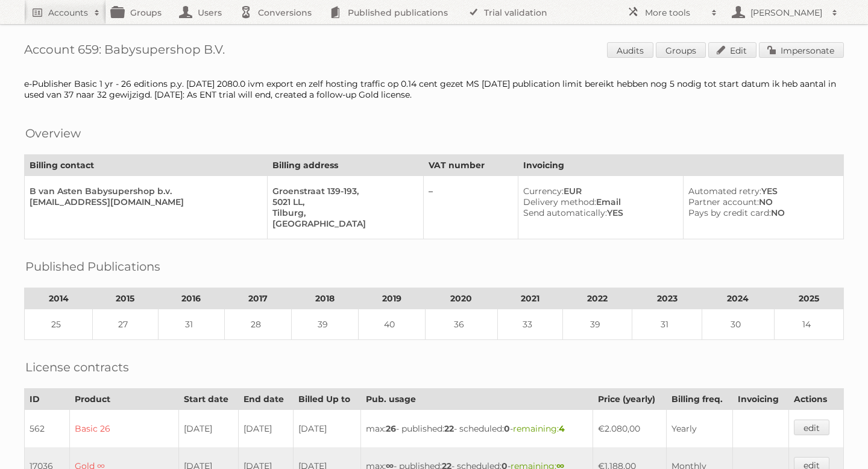  What do you see at coordinates (391, 429) in the screenshot?
I see `strong: 26` at bounding box center [391, 429].